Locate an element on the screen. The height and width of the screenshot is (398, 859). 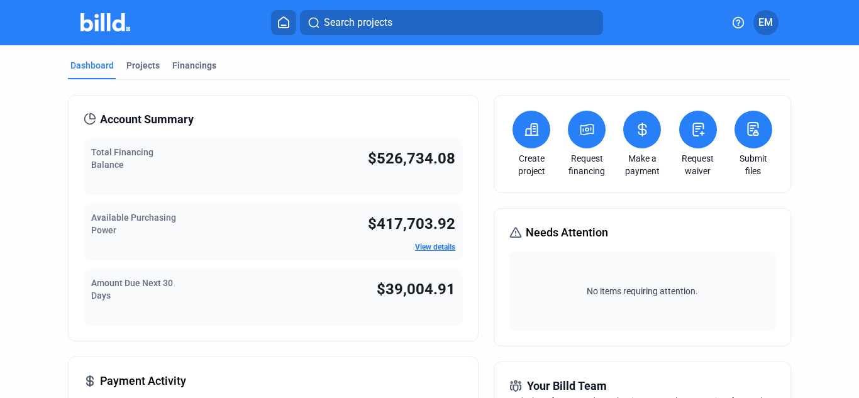
a: Request waiver is located at coordinates (698, 165).